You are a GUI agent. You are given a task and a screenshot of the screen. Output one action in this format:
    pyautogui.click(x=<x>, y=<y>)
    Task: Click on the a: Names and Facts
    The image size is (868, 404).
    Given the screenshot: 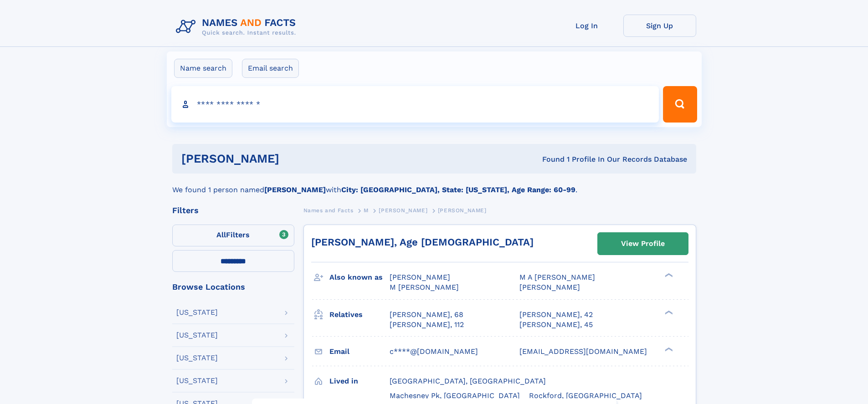 What is the action you would take?
    pyautogui.click(x=328, y=211)
    